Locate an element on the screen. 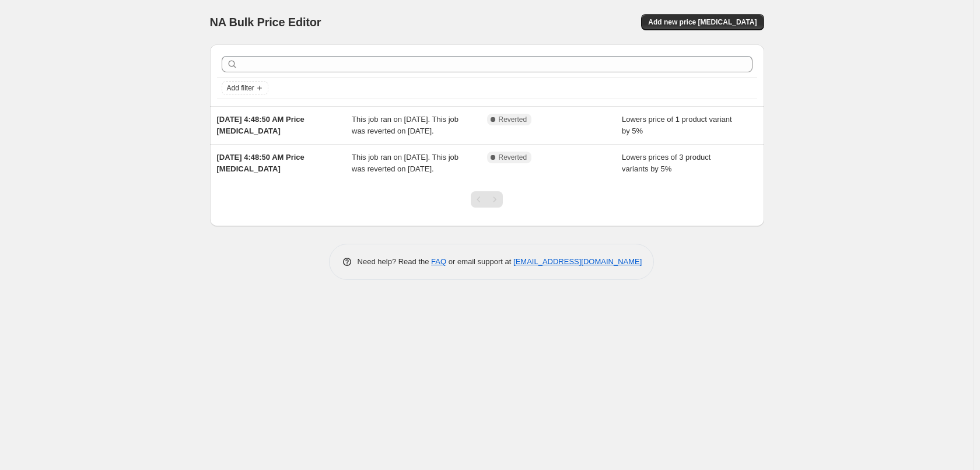  span: Need help? Read the is located at coordinates (394, 261).